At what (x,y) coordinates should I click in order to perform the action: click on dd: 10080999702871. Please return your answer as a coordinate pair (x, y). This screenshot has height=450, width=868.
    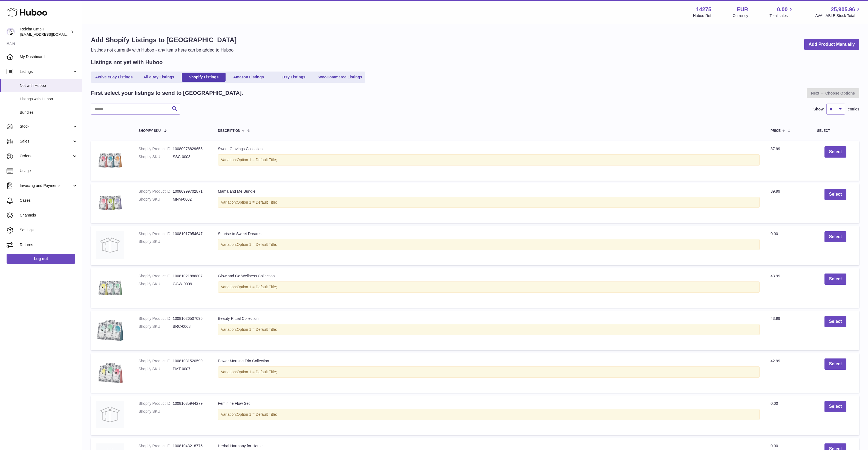
    Looking at the image, I should click on (190, 192).